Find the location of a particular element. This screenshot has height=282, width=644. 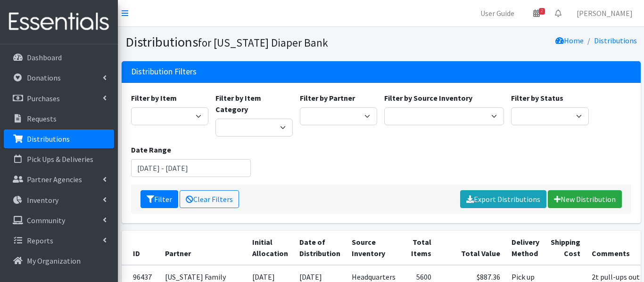

a: Community is located at coordinates (59, 221).